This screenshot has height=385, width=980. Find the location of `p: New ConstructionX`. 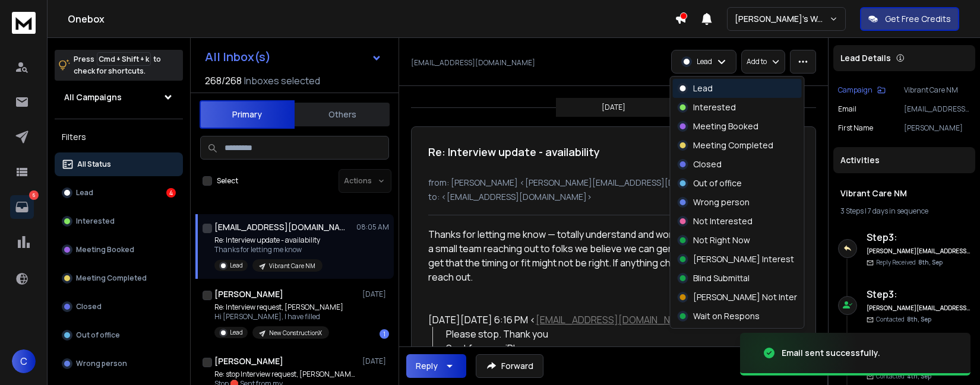

p: New ConstructionX is located at coordinates (295, 333).